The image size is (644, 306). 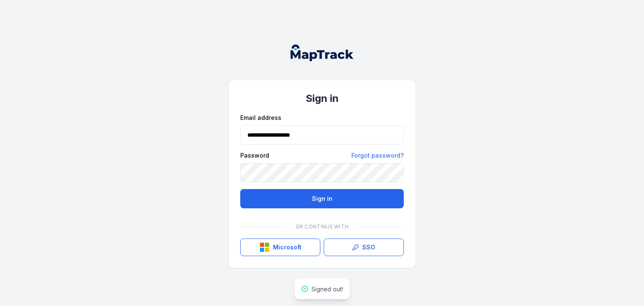 What do you see at coordinates (364, 247) in the screenshot?
I see `a: SSO` at bounding box center [364, 247].